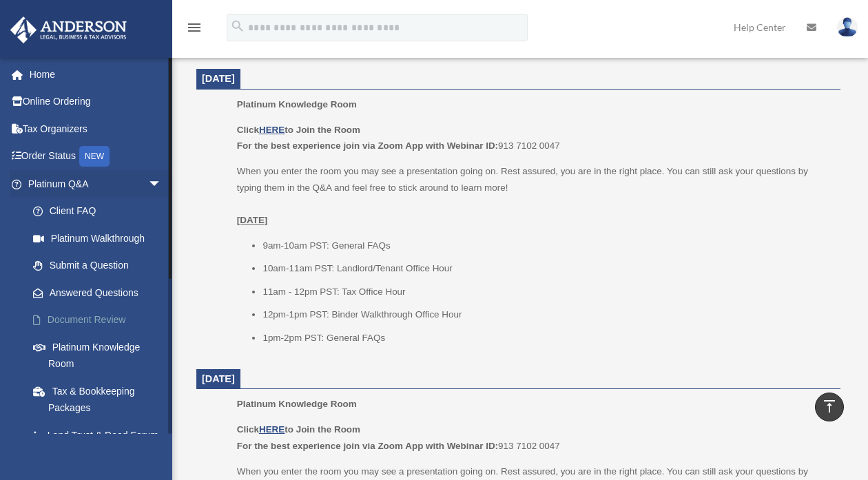 The image size is (868, 480). Describe the element at coordinates (829, 406) in the screenshot. I see `i: vertical_align_top` at that location.